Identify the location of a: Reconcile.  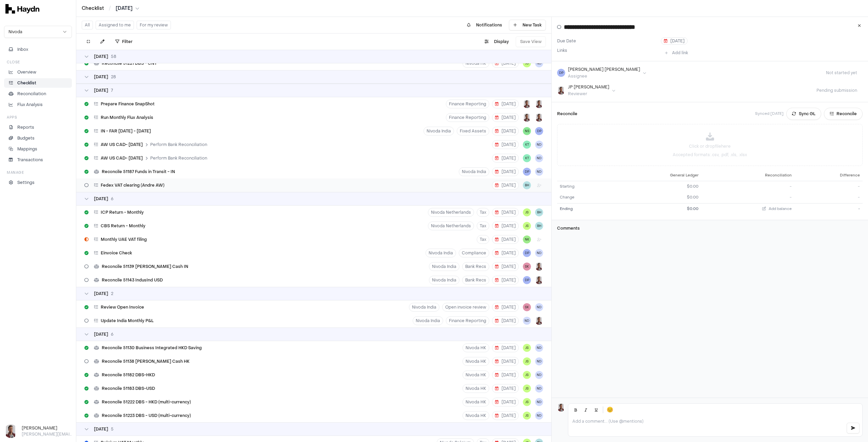
(843, 114).